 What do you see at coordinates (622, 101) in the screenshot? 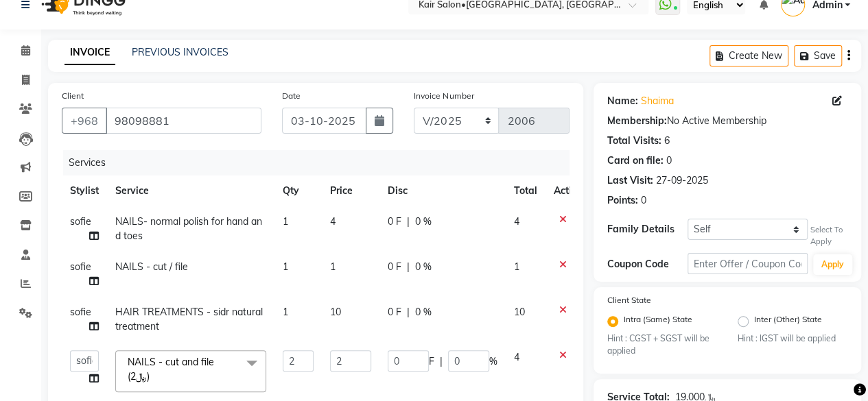
I see `div: Name:` at bounding box center [622, 101].